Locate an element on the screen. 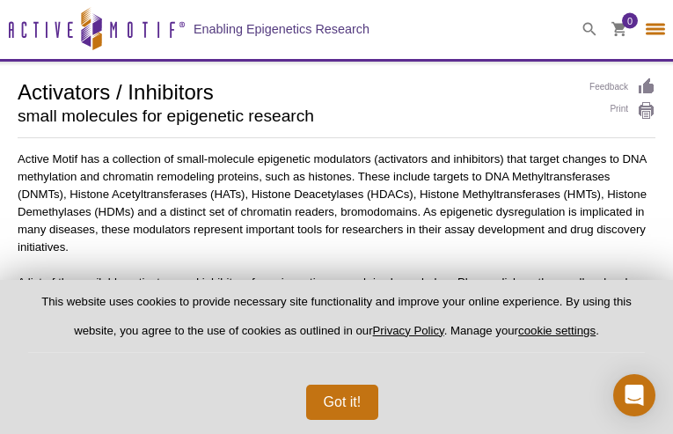  p: This website uses cookies to provide necessary site functionality and improve your online experie... is located at coordinates (336, 323).